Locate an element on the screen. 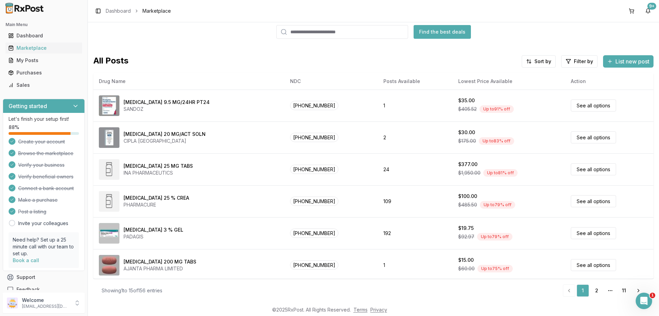 Image resolution: width=659 pixels, height=316 pixels. div: Marketplace is located at coordinates (44, 48).